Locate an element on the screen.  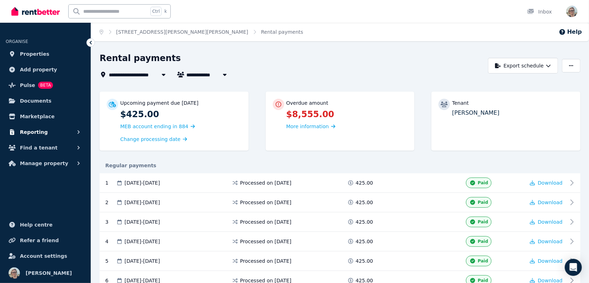
span: Reporting is located at coordinates (34, 132).